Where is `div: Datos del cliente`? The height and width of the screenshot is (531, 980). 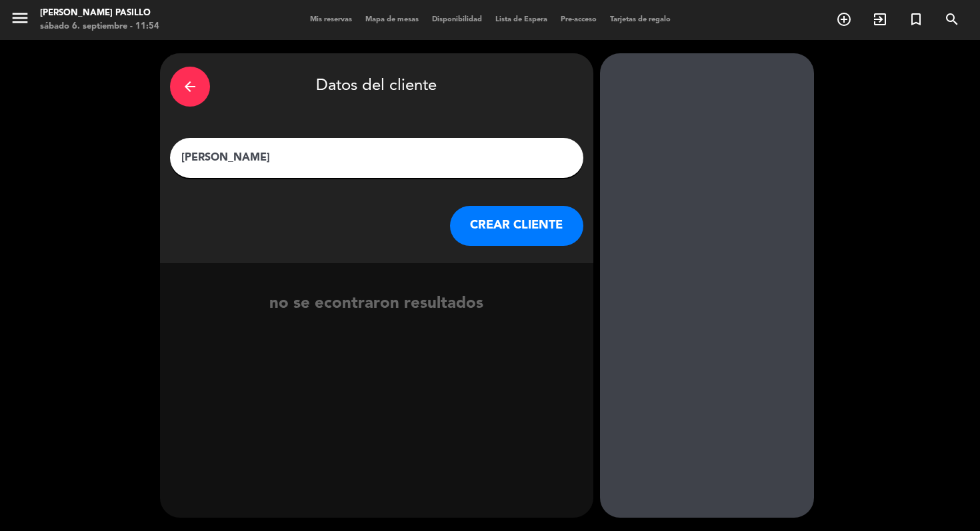 div: Datos del cliente is located at coordinates (377, 87).